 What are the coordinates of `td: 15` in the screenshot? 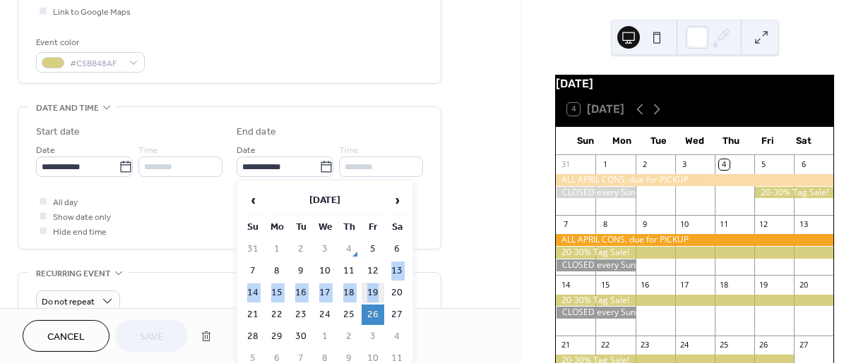 It's located at (277, 293).